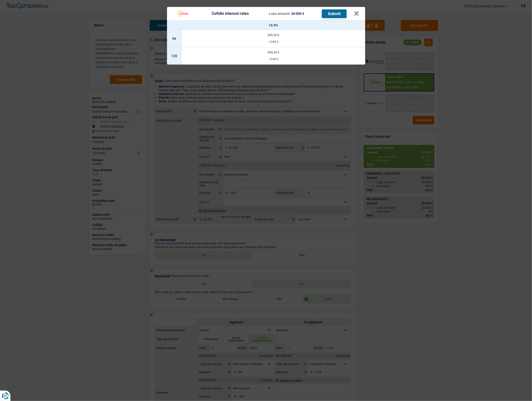 This screenshot has width=532, height=401. Describe the element at coordinates (174, 39) in the screenshot. I see `td: 96` at that location.